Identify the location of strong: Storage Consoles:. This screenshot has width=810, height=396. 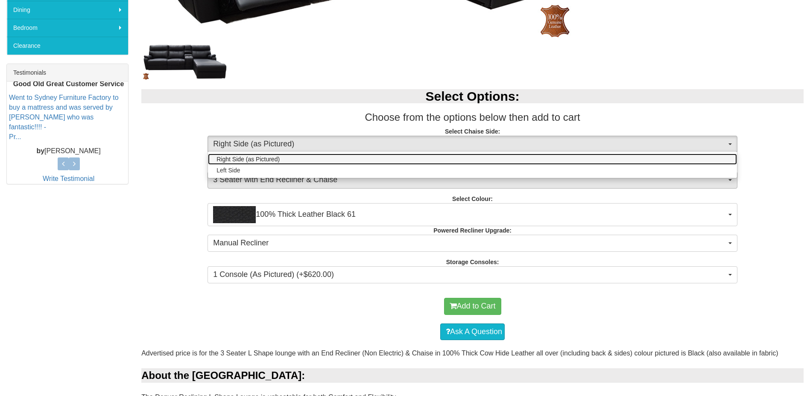
(473, 262).